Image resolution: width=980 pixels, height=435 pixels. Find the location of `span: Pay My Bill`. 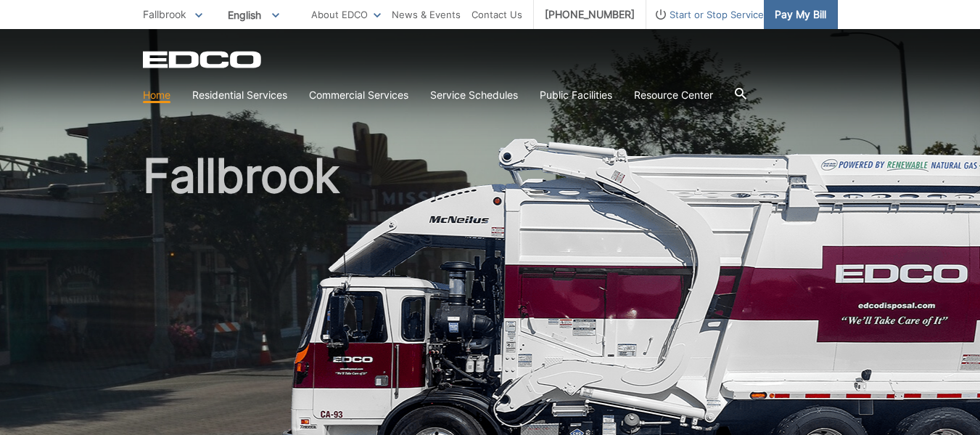

span: Pay My Bill is located at coordinates (800, 14).